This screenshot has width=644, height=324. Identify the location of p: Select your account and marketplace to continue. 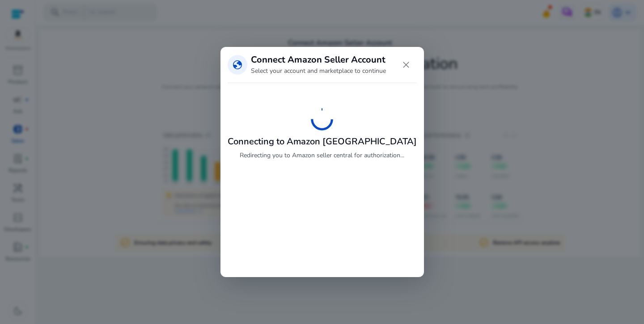
(318, 71).